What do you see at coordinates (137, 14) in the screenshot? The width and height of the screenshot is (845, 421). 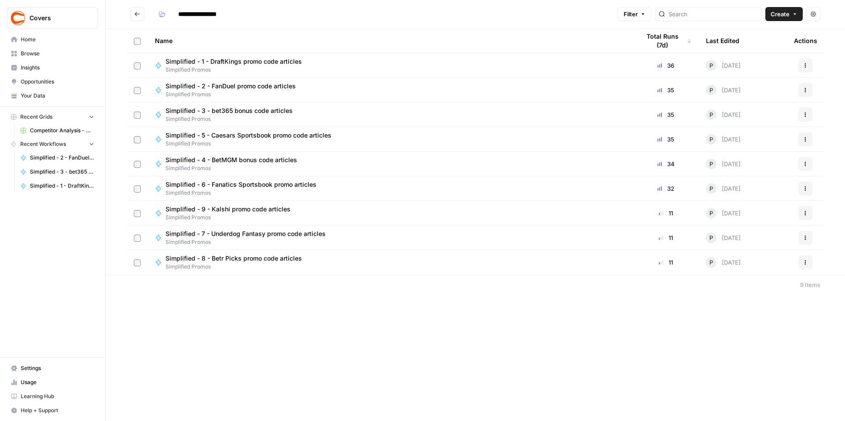 I see `button: Go back` at bounding box center [137, 14].